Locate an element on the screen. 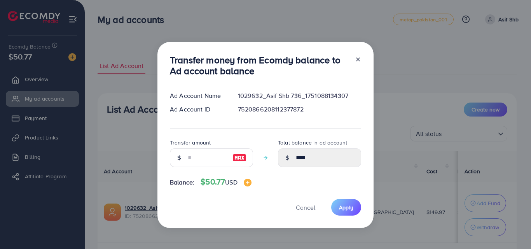 The height and width of the screenshot is (249, 531). label: Transfer amount is located at coordinates (190, 143).